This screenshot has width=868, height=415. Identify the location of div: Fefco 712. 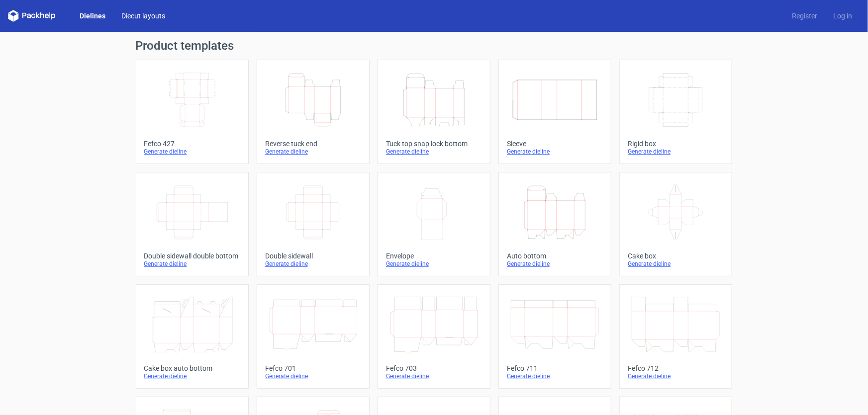
(675, 368).